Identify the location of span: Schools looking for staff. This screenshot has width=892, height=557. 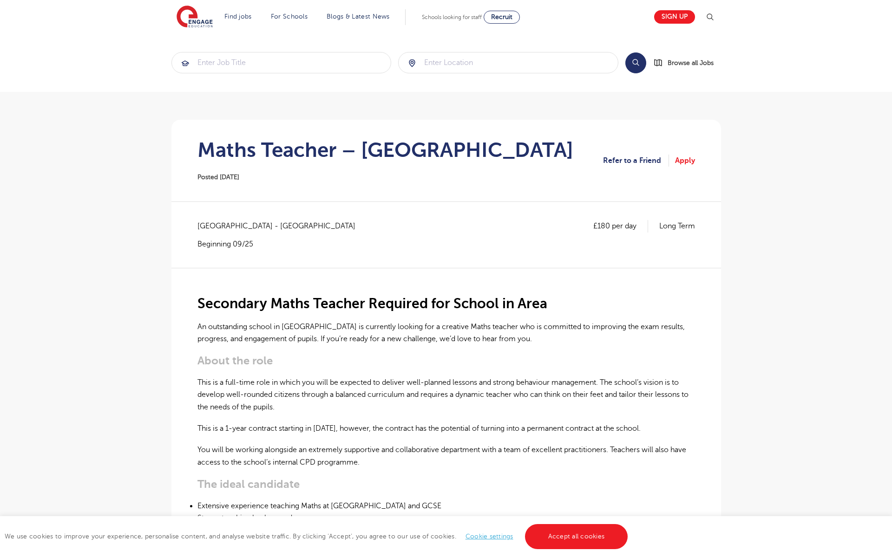
(451, 17).